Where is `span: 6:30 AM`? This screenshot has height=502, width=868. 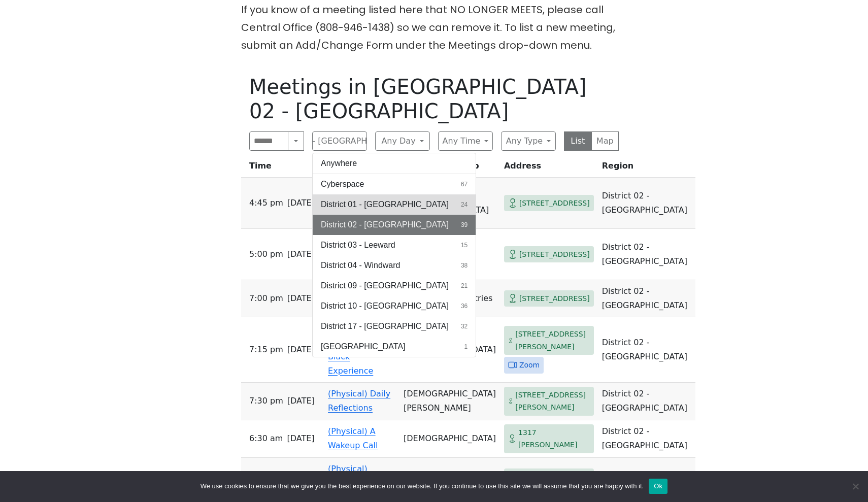
span: 6:30 AM is located at coordinates (266, 439).